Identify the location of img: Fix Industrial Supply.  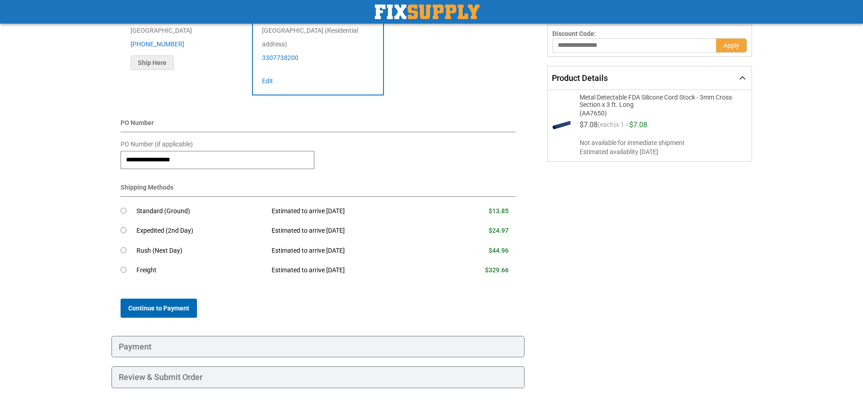
(427, 12).